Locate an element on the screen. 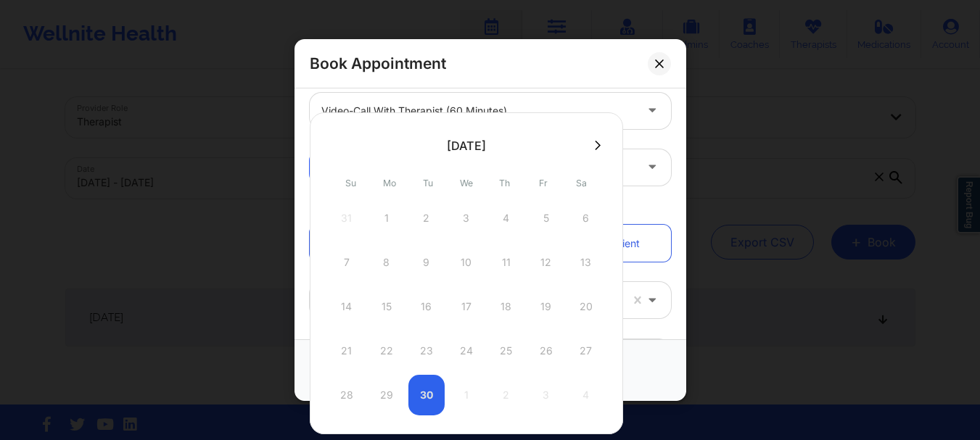 Image resolution: width=980 pixels, height=440 pixels. abbr: Wednesday is located at coordinates (466, 183).